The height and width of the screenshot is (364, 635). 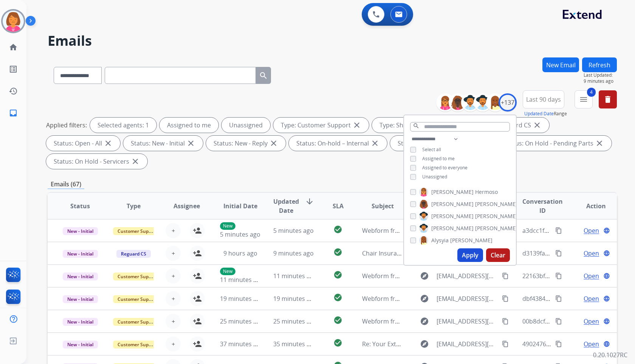 I want to click on span: 11 minutes ago, so click(x=295, y=276).